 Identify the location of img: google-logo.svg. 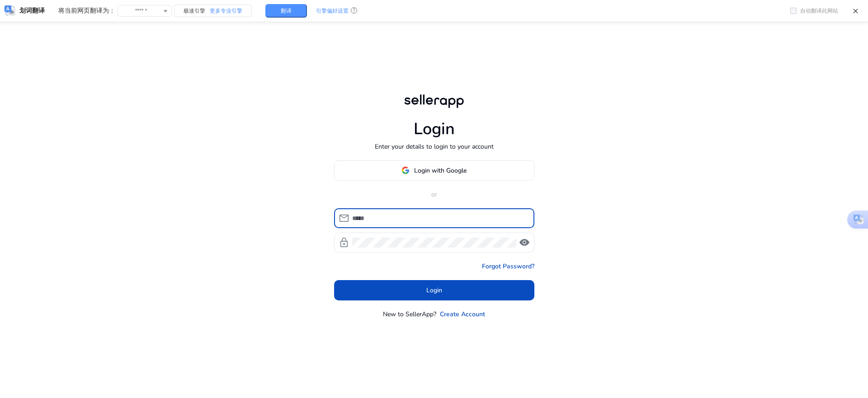
(405, 170).